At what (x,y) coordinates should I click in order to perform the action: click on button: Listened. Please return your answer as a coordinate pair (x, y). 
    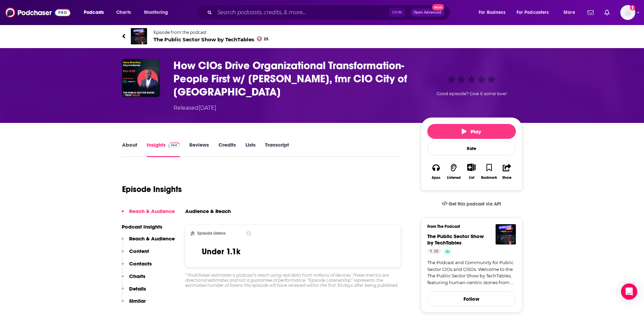
    Looking at the image, I should click on (453, 171).